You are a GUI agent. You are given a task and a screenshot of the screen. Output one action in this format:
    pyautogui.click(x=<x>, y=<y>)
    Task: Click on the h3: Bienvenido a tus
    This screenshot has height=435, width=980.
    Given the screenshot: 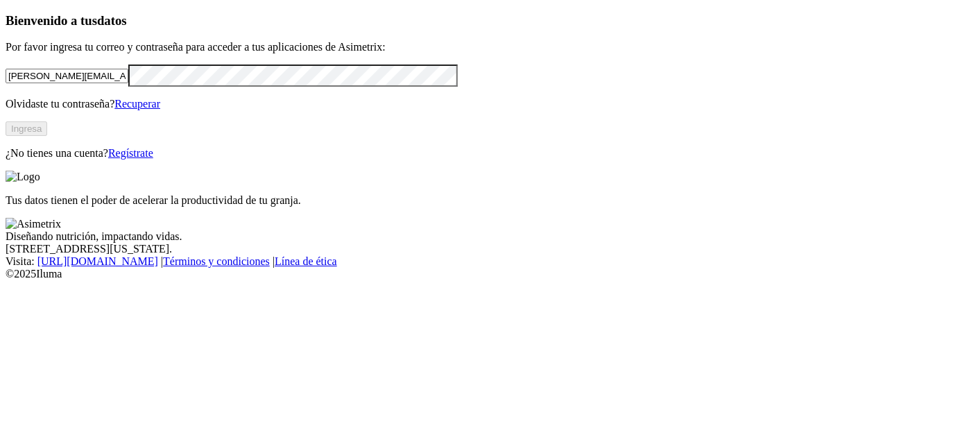 What is the action you would take?
    pyautogui.click(x=490, y=21)
    